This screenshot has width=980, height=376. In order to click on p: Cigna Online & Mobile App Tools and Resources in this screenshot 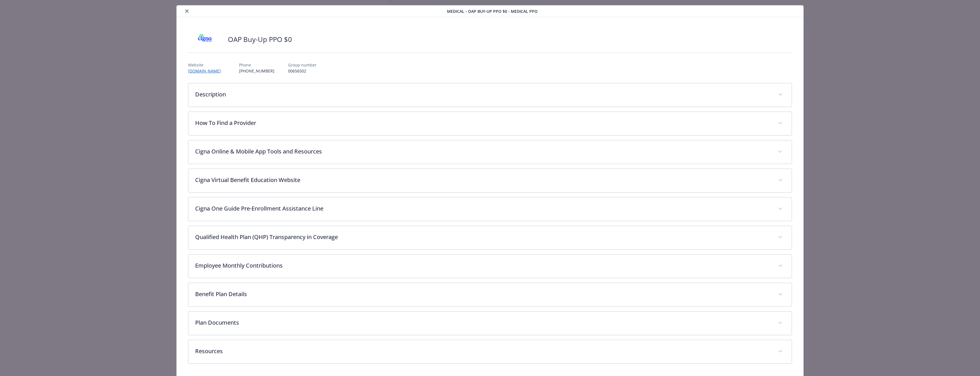, I will do `click(483, 151)`.